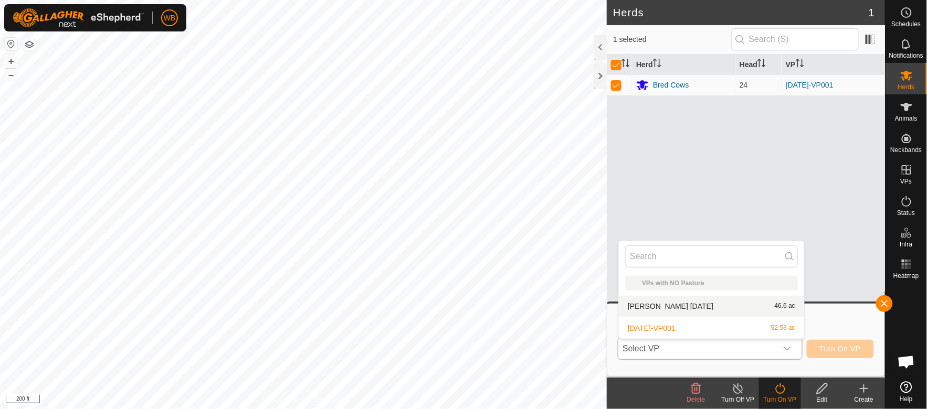 This screenshot has height=409, width=927. Describe the element at coordinates (711, 305) in the screenshot. I see `ul: Option List` at that location.